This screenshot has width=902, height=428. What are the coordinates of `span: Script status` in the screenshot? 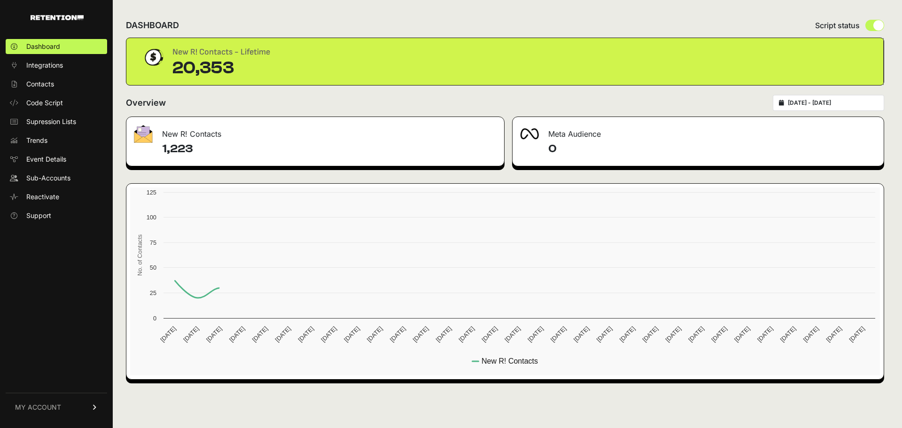 It's located at (837, 25).